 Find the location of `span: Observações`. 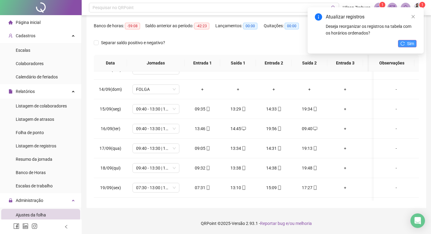

span: Observações is located at coordinates (392, 63).